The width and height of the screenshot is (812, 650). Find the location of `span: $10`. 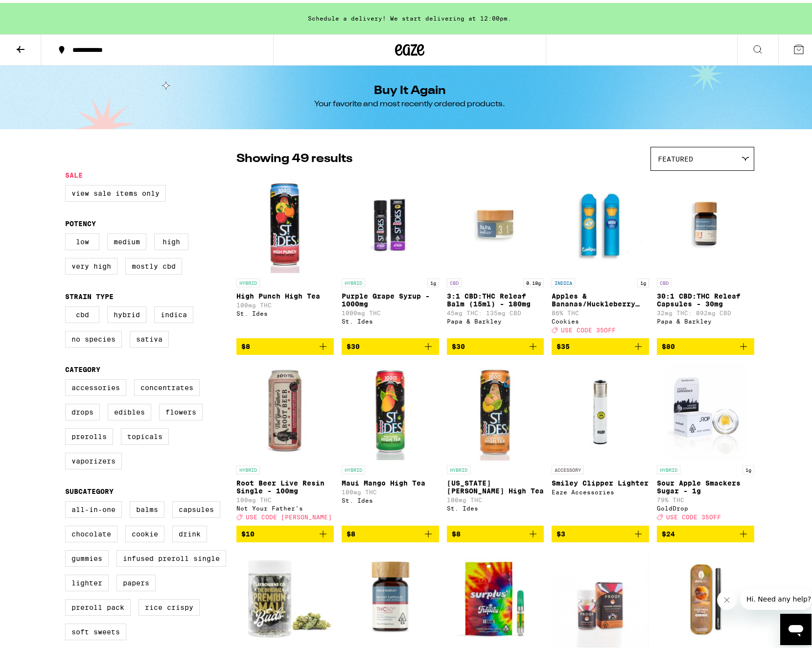

span: $10 is located at coordinates (248, 531).